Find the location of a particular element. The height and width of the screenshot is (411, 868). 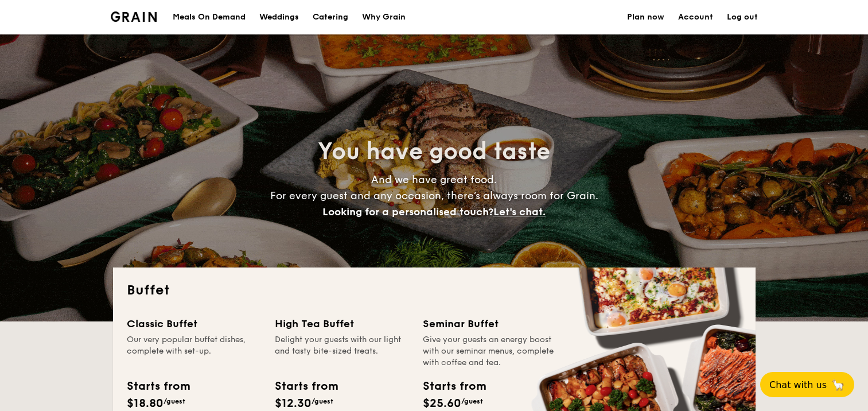

div: Give your guests an energy boost with our seminar menus, complete with coffee and tea. is located at coordinates (490, 351).